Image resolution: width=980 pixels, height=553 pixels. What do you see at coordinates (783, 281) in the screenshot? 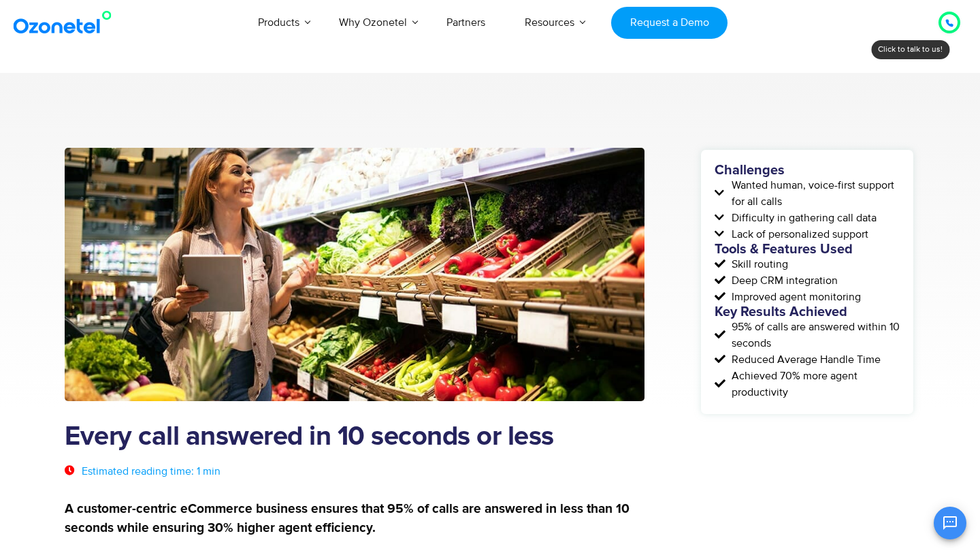
I see `span: Deep CRM integration` at bounding box center [783, 281].